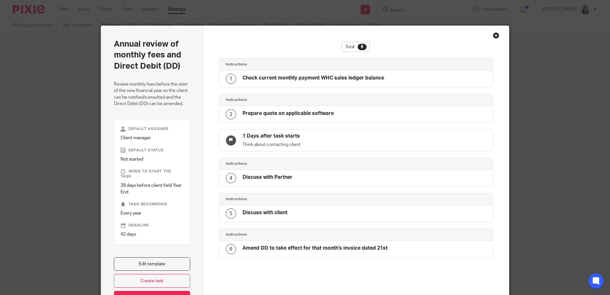  What do you see at coordinates (152, 225) in the screenshot?
I see `p: Deadline` at bounding box center [152, 225].